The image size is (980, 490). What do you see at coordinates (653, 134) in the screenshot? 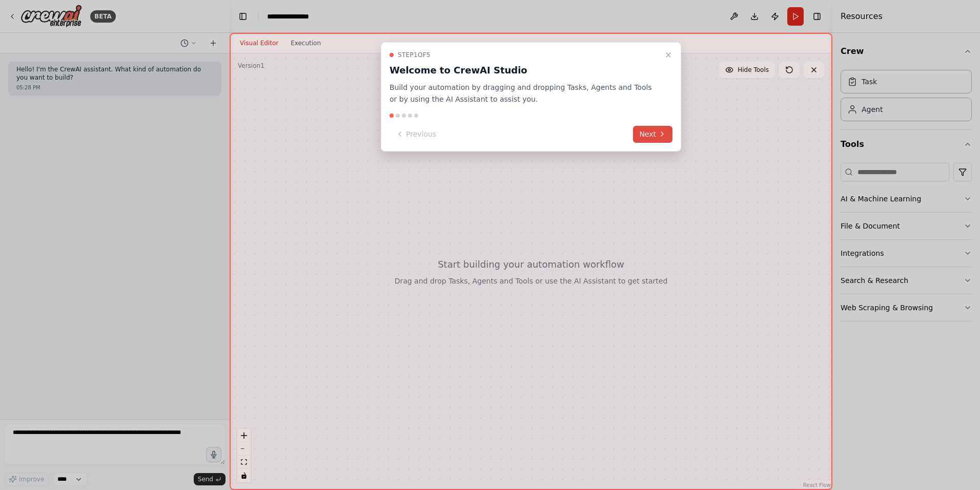
I see `button: Next` at bounding box center [653, 134].